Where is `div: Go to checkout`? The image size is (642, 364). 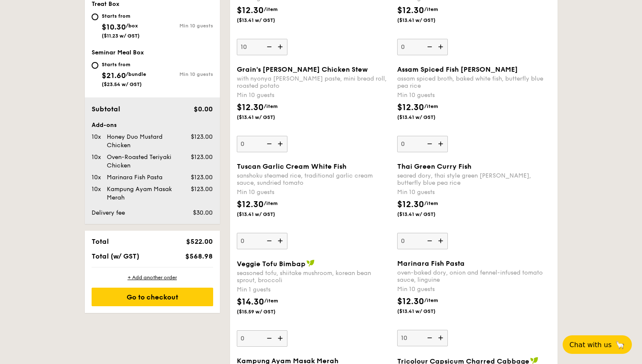
div: Go to checkout is located at coordinates (152, 297).